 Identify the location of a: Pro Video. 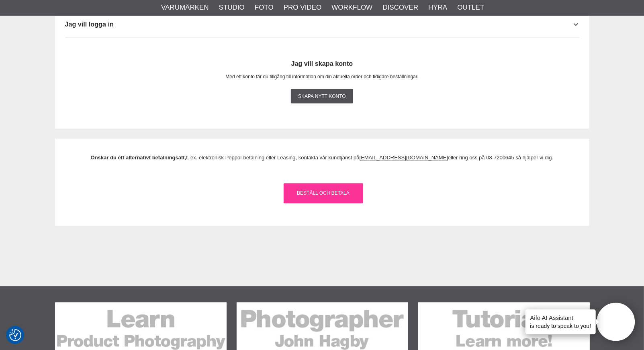
(302, 8).